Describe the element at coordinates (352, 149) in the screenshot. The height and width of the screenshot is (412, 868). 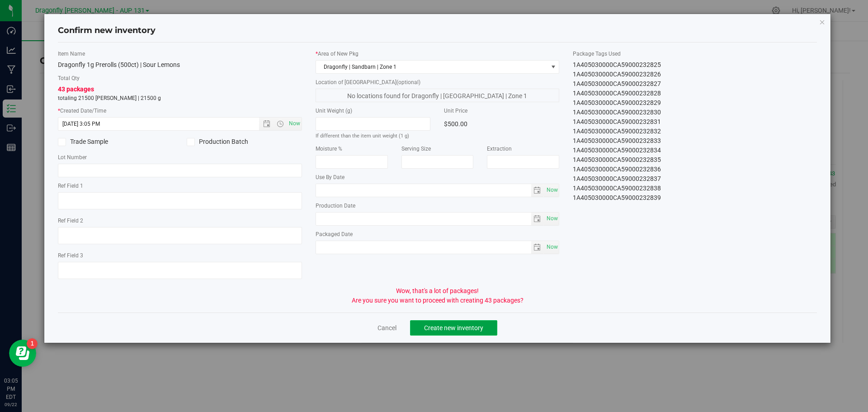
I see `label: Moisture %` at that location.